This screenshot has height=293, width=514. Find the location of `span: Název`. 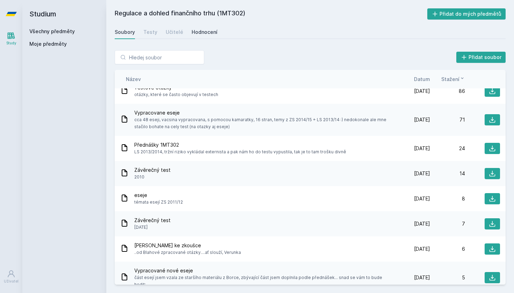

span: Název is located at coordinates (133, 79).